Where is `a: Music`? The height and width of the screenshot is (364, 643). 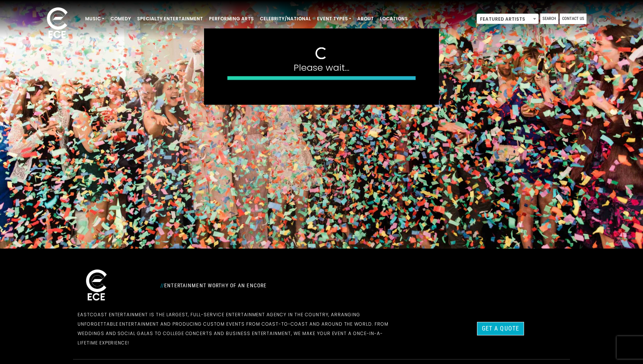 a: Music is located at coordinates (95, 19).